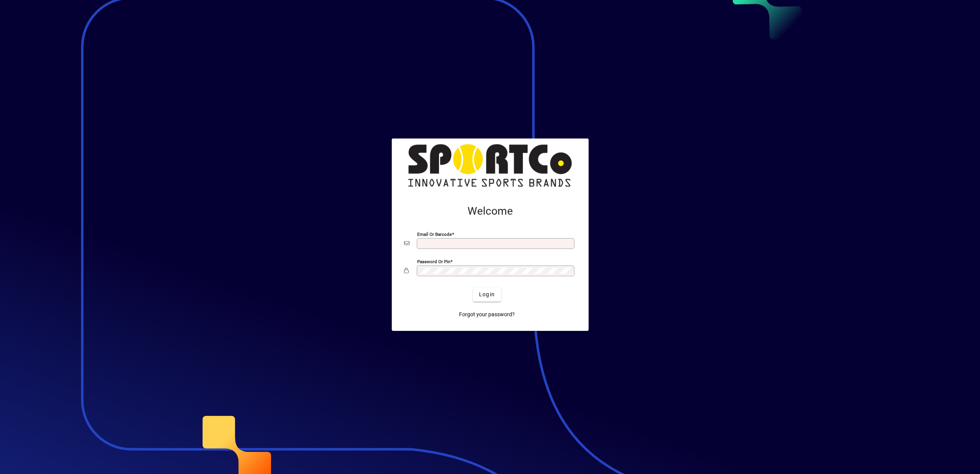 This screenshot has width=980, height=474. Describe the element at coordinates (434, 233) in the screenshot. I see `mat-label: Email or Barcode` at that location.